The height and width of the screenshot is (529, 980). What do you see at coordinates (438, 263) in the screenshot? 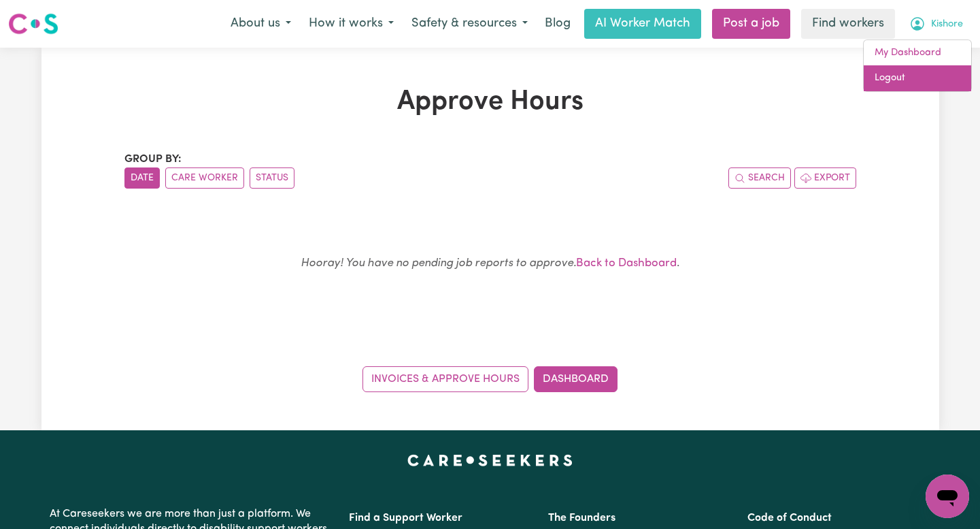
I see `em: Hooray! You have no pending job reports to approve.` at bounding box center [438, 263].